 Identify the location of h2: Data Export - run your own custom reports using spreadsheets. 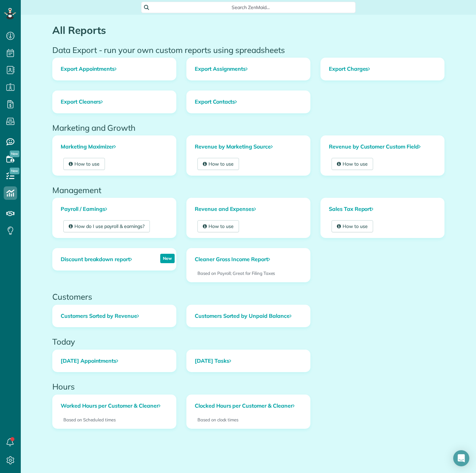
(248, 50).